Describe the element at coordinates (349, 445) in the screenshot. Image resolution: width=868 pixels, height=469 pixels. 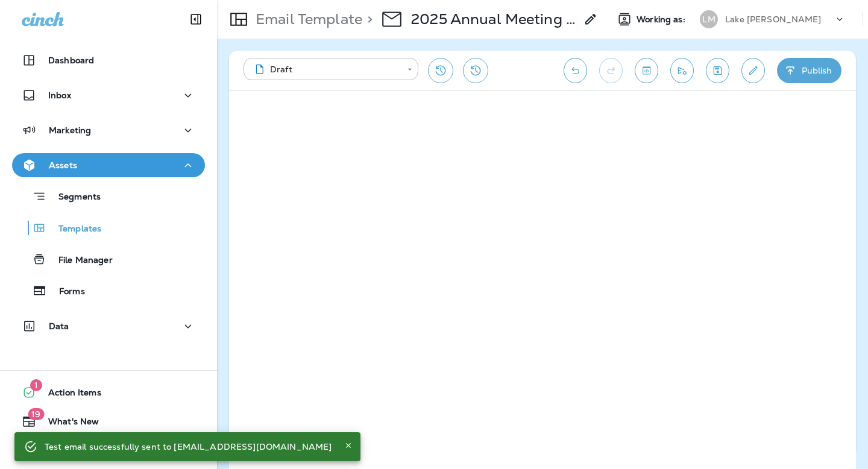
I see `button: Close` at that location.